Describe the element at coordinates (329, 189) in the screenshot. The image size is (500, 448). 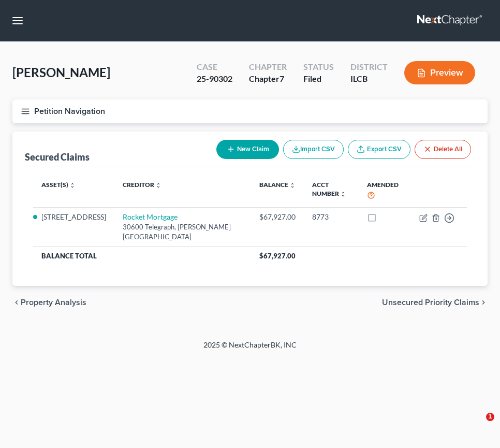
I see `a: Acct Number unfold_more` at that location.